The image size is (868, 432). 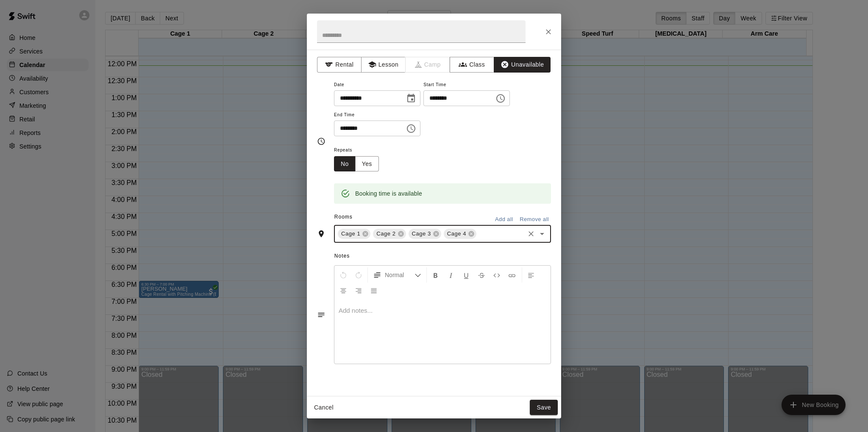 What do you see at coordinates (356, 164) in the screenshot?
I see `div: outlined button group` at bounding box center [356, 164].